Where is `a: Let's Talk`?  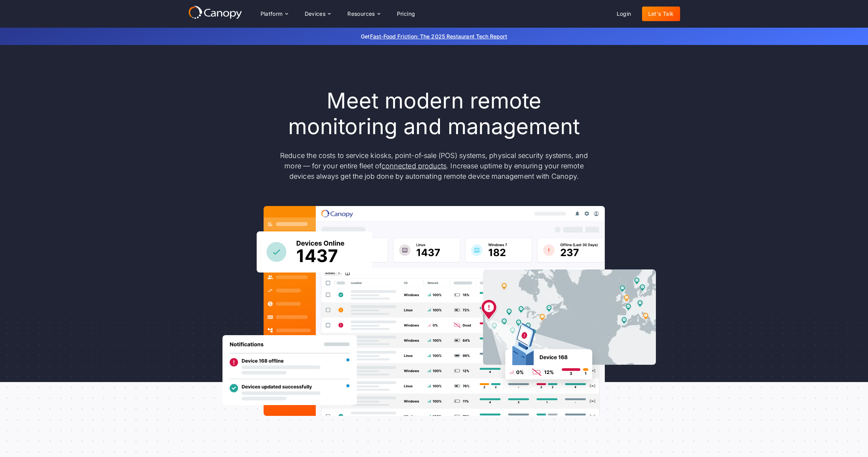
a: Let's Talk is located at coordinates (661, 14).